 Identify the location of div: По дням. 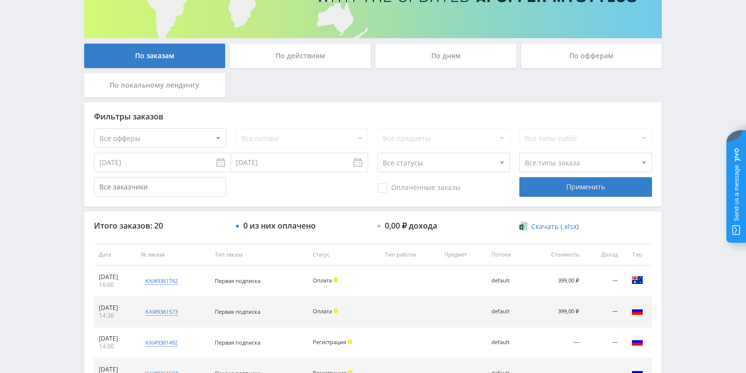
(446, 56).